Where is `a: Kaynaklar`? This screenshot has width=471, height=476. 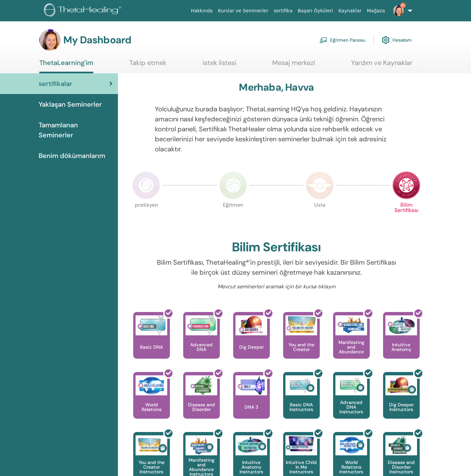
a: Kaynaklar is located at coordinates (350, 11).